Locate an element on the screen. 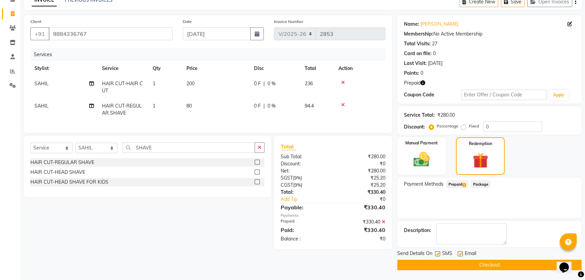 This screenshot has width=585, height=280. label: Redemption is located at coordinates (480, 144).